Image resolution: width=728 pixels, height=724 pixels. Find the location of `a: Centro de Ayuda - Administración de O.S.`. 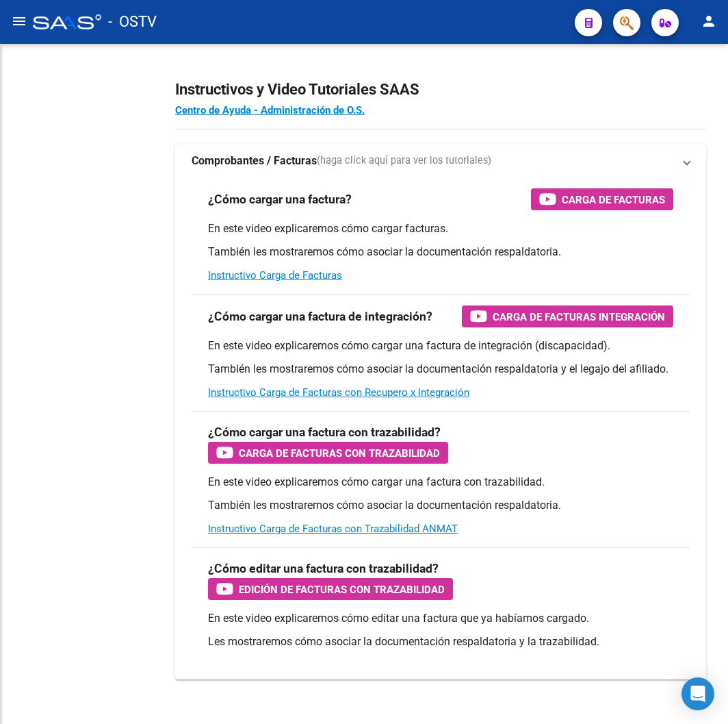

a: Centro de Ayuda - Administración de O.S. is located at coordinates (270, 110).